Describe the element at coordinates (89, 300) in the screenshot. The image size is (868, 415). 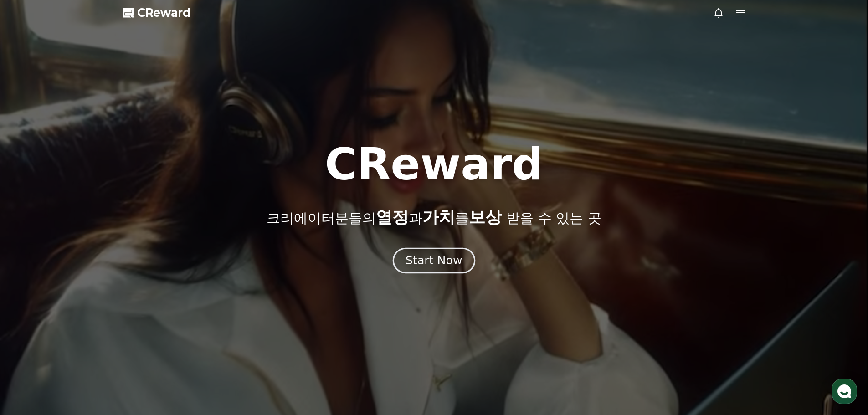
I see `a: 대화` at that location.